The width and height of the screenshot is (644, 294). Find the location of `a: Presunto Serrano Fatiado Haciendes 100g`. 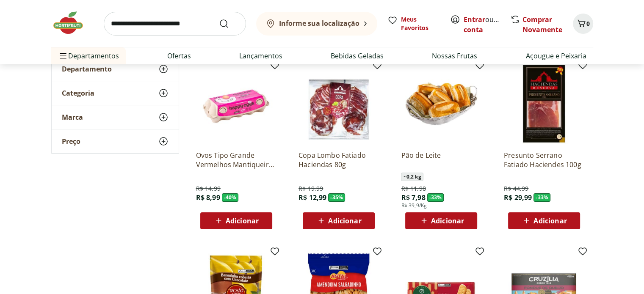

a: Presunto Serrano Fatiado Haciendes 100g is located at coordinates (544, 160).